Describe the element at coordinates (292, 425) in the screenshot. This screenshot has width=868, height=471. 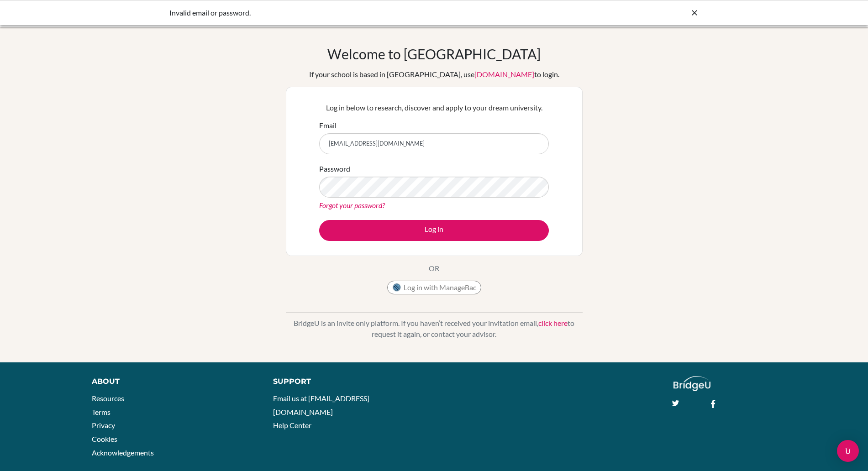
I see `a: Help Center` at that location.